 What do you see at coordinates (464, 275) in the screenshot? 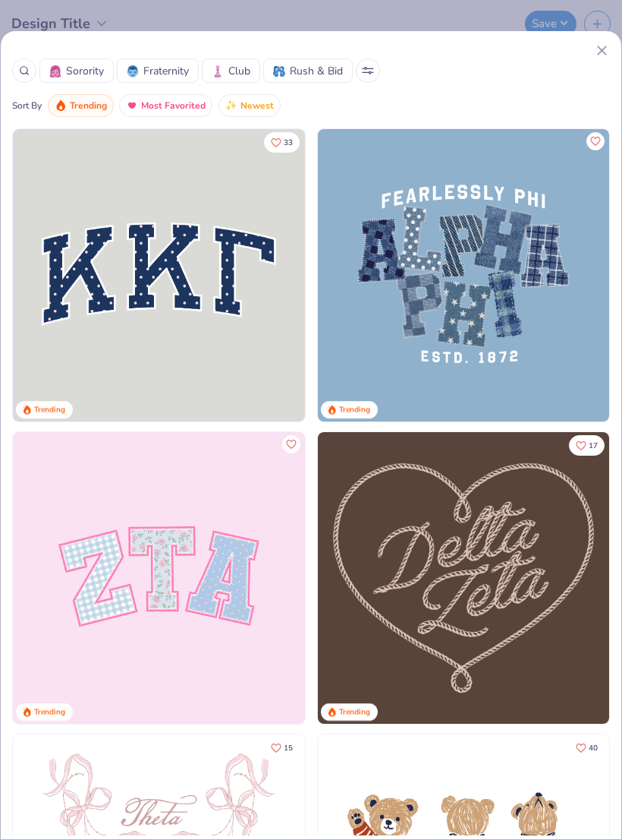
I see `img: 5a4b4175-9e88-49c8-8a23-26d96782ddc6` at bounding box center [464, 275].